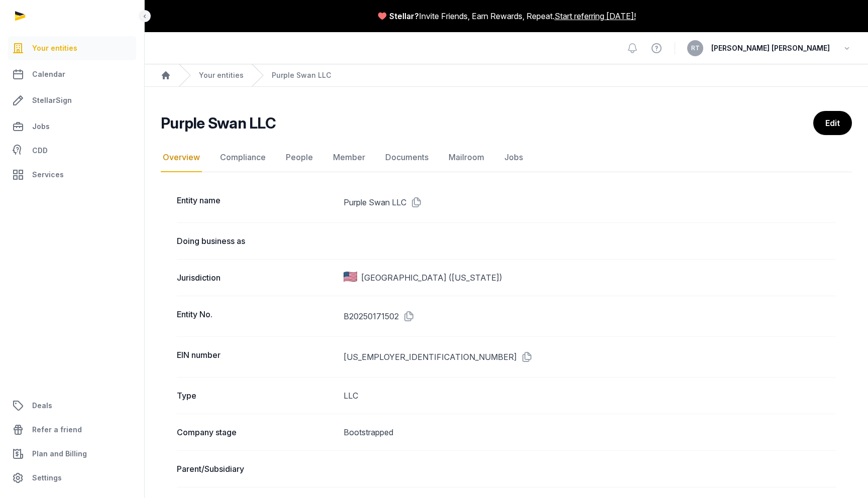 The height and width of the screenshot is (498, 868). I want to click on dt: Jurisdiction, so click(256, 278).